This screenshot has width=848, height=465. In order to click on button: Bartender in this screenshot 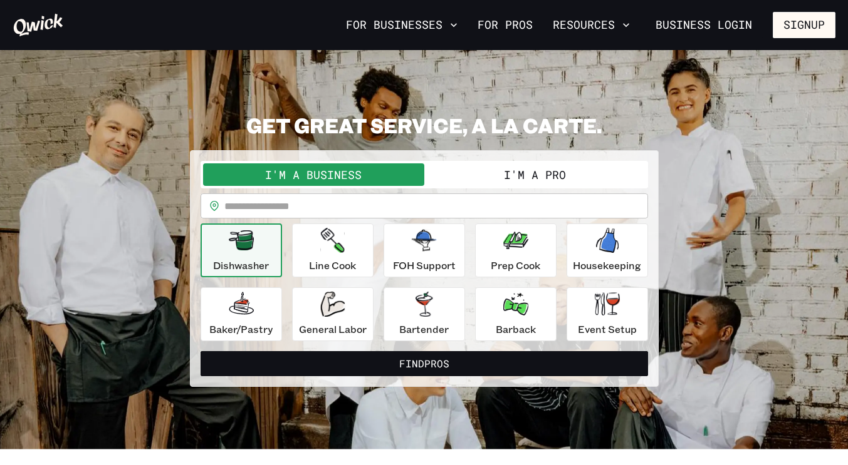, I will do `click(424, 314)`.